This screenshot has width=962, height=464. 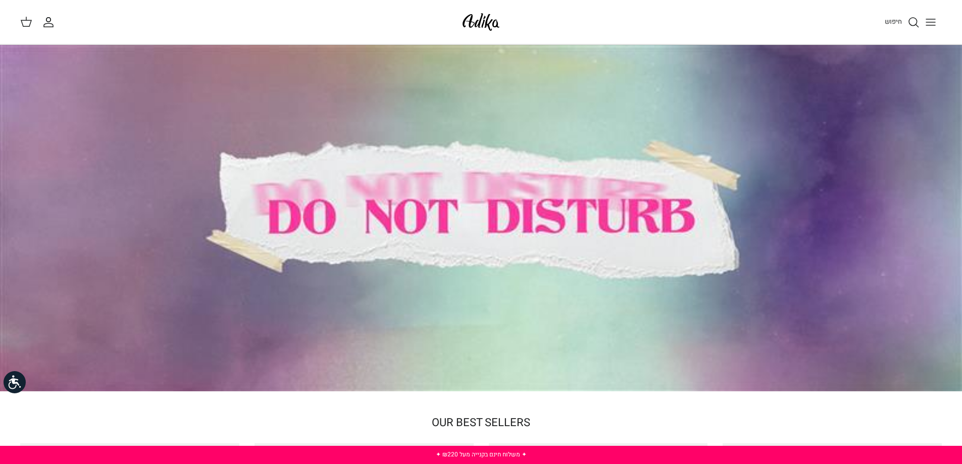 I want to click on a: OUR BEST SELLERS, so click(x=481, y=423).